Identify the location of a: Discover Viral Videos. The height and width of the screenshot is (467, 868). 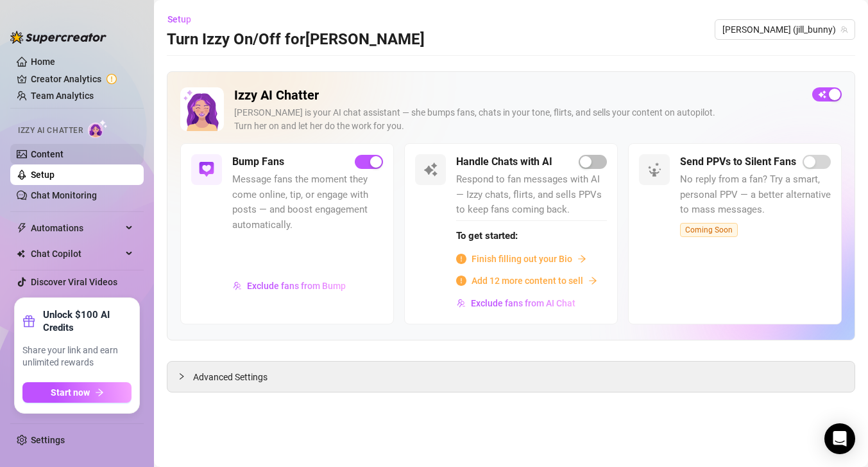
(74, 282).